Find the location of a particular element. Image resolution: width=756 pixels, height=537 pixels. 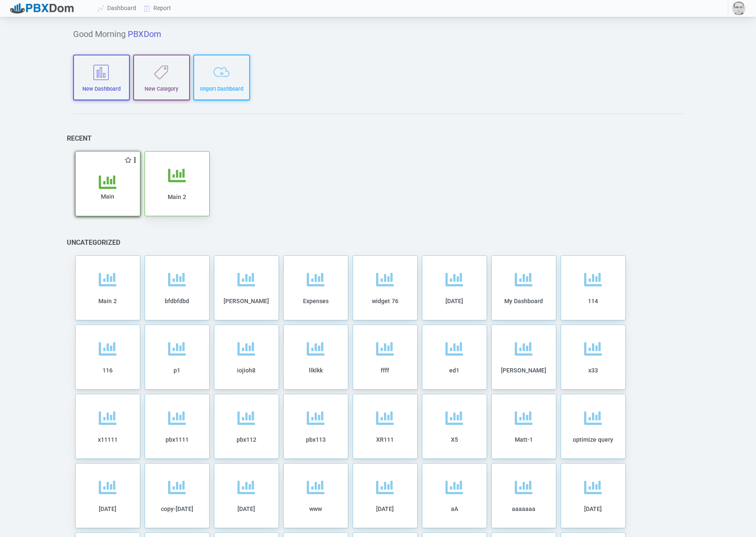

button: New Category is located at coordinates (161, 77).